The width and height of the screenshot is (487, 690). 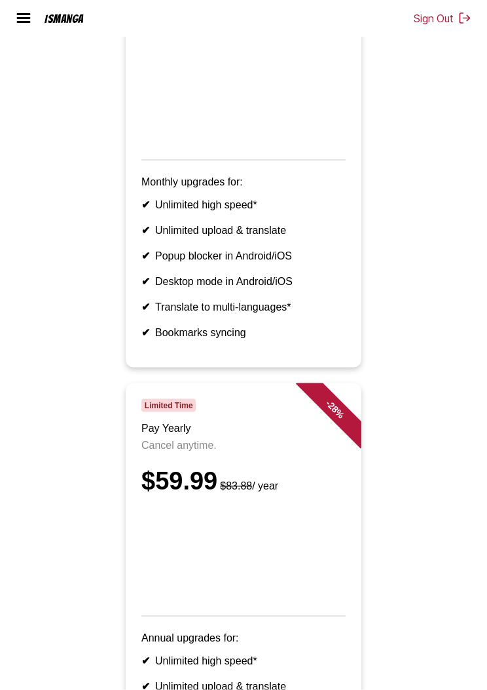 What do you see at coordinates (248, 485) in the screenshot?
I see `small: / year` at bounding box center [248, 485].